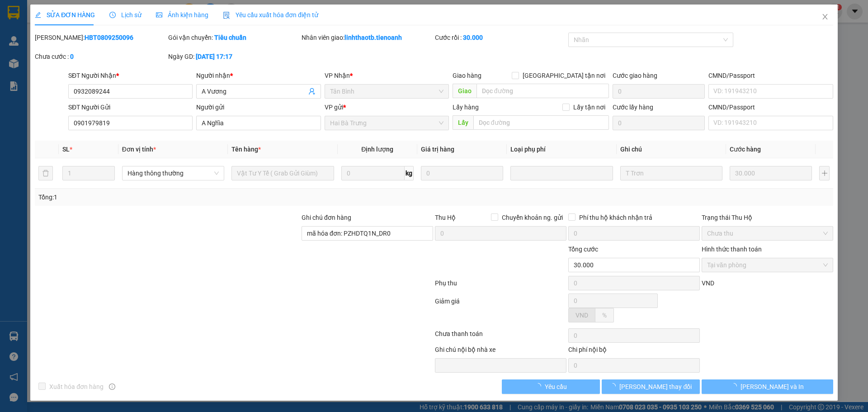 The height and width of the screenshot is (412, 868). I want to click on input: Ghi chú đơn hàng, so click(367, 233).